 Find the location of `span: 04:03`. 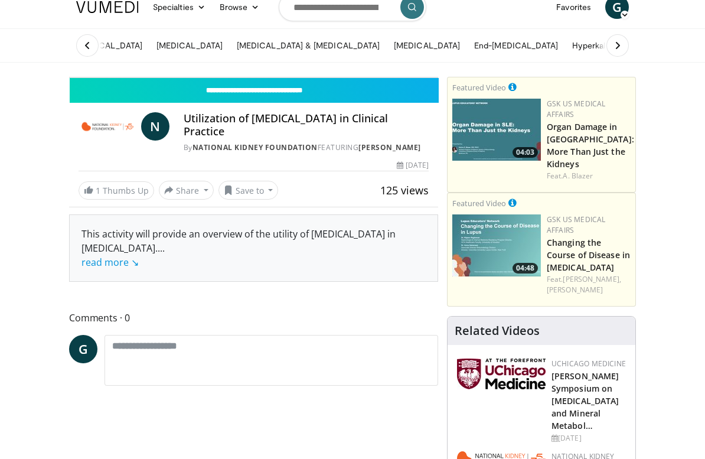

span: 04:03 is located at coordinates (525, 152).